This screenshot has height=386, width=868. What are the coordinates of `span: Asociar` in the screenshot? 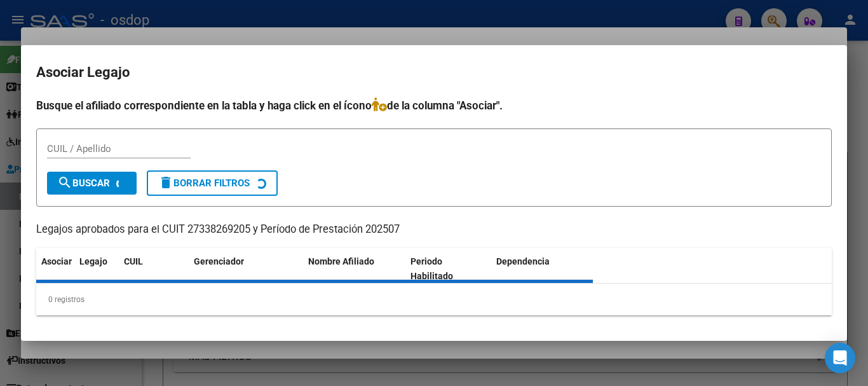 It's located at (57, 261).